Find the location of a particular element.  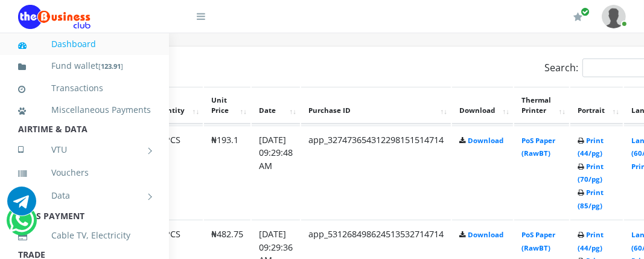

a: VTU is located at coordinates (84, 150).